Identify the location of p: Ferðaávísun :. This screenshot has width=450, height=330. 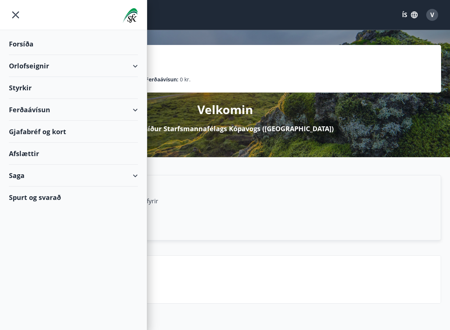
(162, 79).